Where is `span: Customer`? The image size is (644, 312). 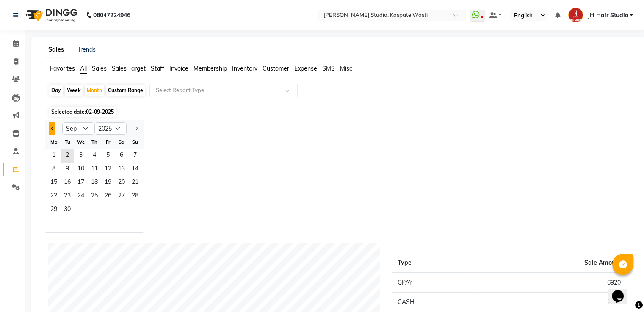
span: Customer is located at coordinates (275, 68).